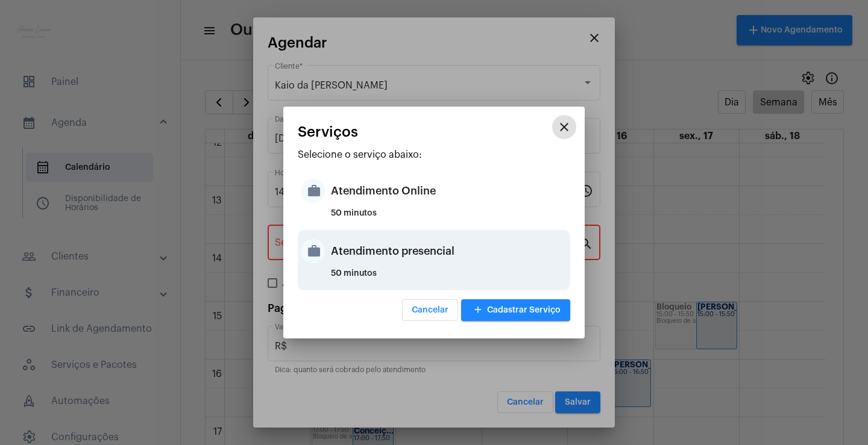  What do you see at coordinates (515, 310) in the screenshot?
I see `span: Cadastrar Serviço` at bounding box center [515, 310].